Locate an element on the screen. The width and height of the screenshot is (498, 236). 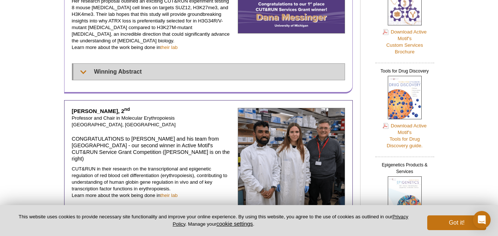
summary: Winning Abstract is located at coordinates (209, 72).